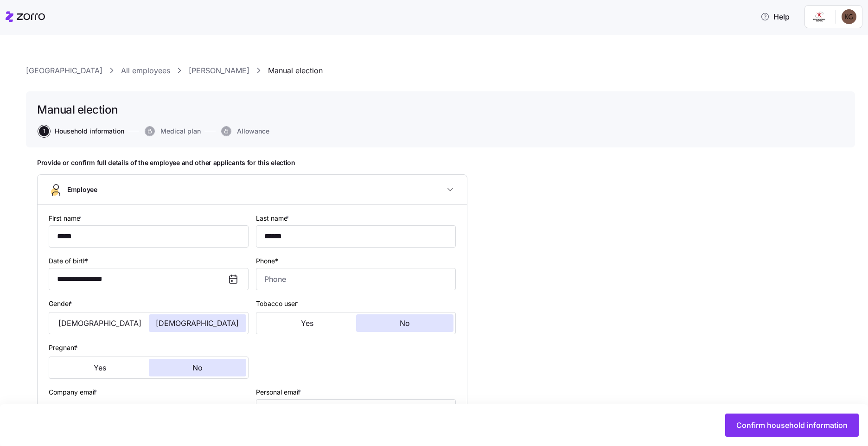 The height and width of the screenshot is (446, 868). What do you see at coordinates (253, 131) in the screenshot?
I see `span: Allowance` at bounding box center [253, 131].